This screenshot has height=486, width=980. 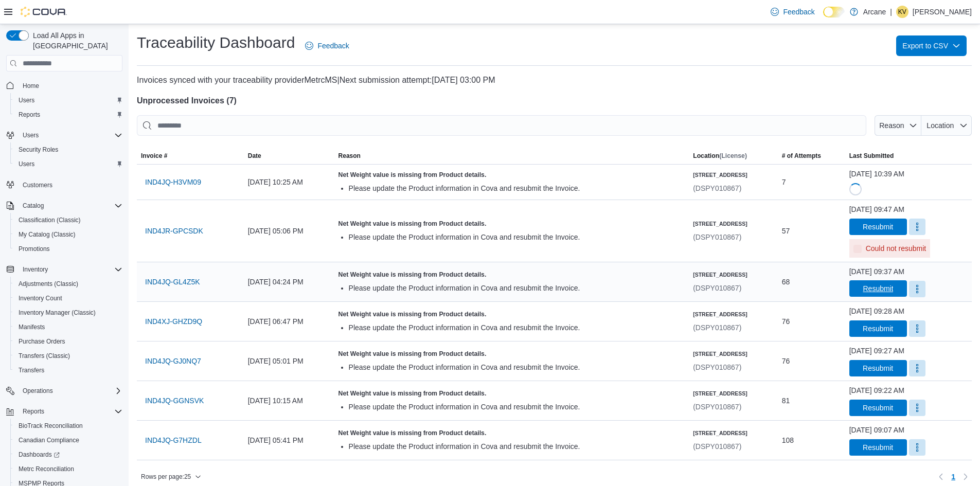 What do you see at coordinates (69, 235) in the screenshot?
I see `button: My Catalog (Classic)` at bounding box center [69, 235].